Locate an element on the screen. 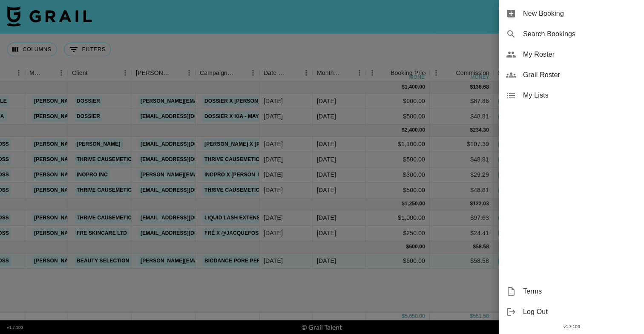 The image size is (644, 334). span: Log Out is located at coordinates (580, 312).